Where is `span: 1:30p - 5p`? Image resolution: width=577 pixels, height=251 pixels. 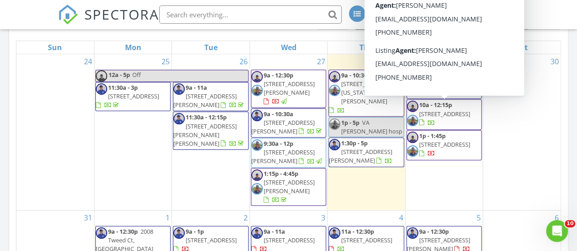
span: 1:30p - 5p is located at coordinates (354, 143).